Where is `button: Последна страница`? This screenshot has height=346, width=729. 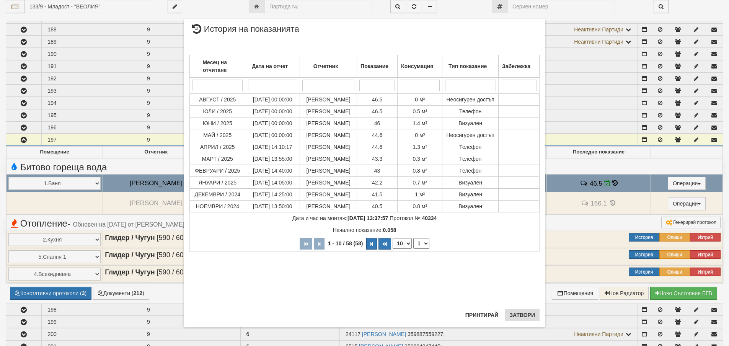 button: Последна страница is located at coordinates (384, 244).